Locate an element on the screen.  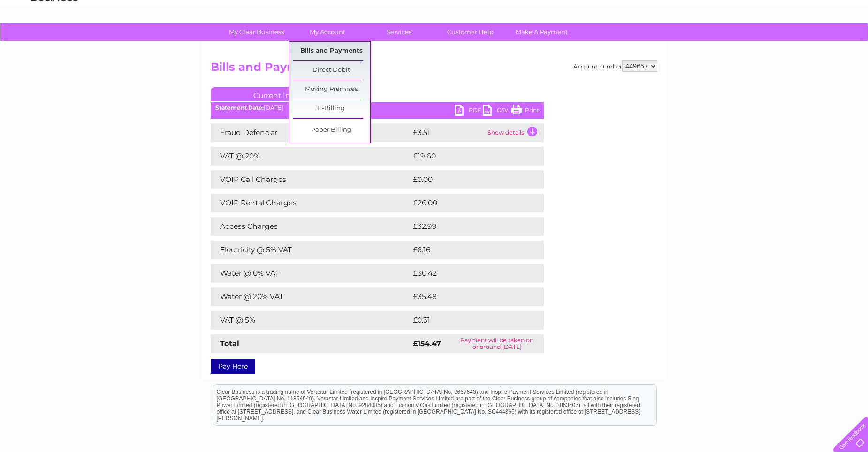
td: £30.42 is located at coordinates (468, 273).